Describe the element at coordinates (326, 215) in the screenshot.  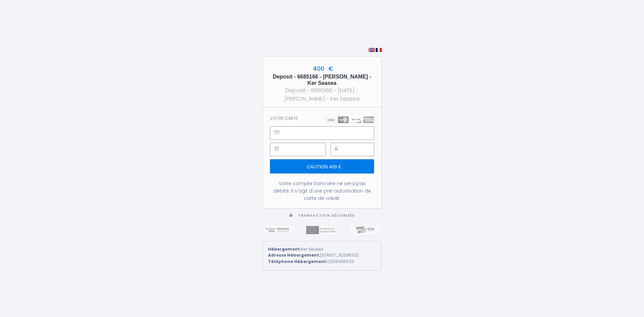
I see `span: Transaction sécurisée` at that location.